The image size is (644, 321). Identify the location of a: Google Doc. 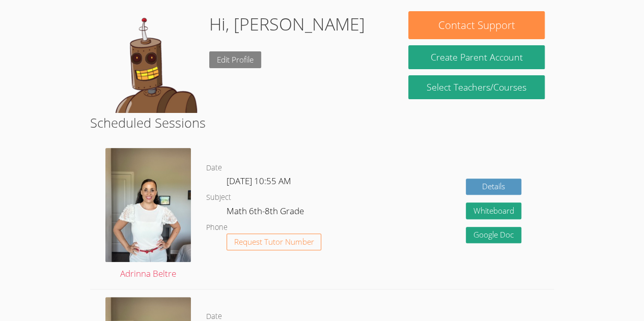
(494, 235).